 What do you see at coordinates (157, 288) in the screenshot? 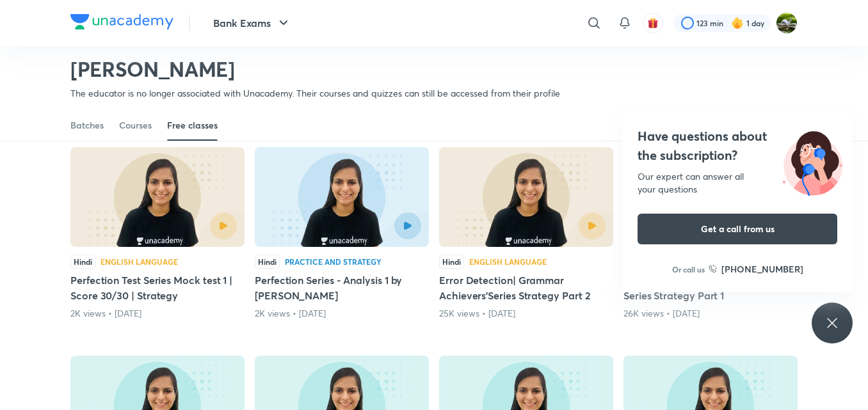
I see `h5: Perfection Test Series Mock test 1 | Score 30/30 | Strategy` at bounding box center [157, 288].